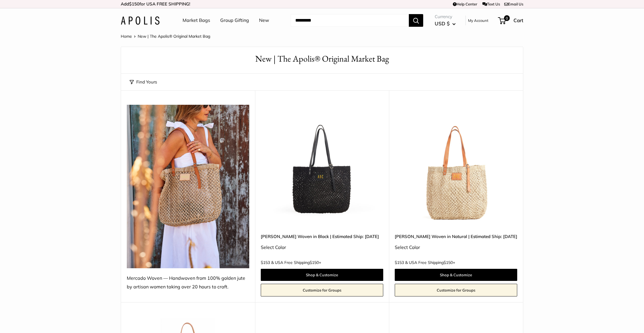  Describe the element at coordinates (513, 4) in the screenshot. I see `a: Email Us` at that location.